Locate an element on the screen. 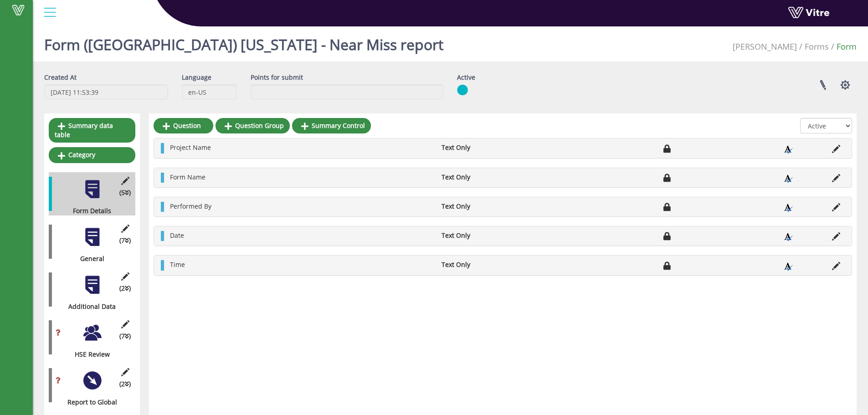 The width and height of the screenshot is (868, 415). span: Performed By is located at coordinates (191, 206).